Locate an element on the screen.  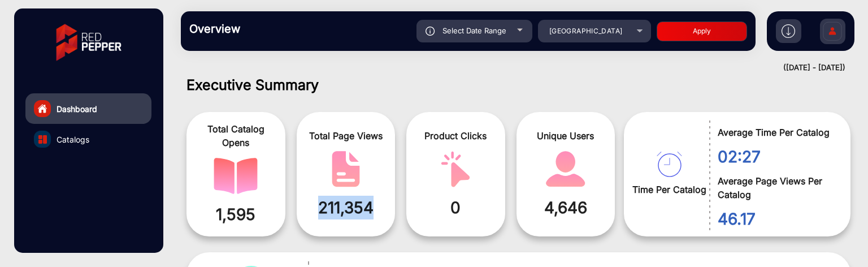
button: Apply is located at coordinates (702, 31).